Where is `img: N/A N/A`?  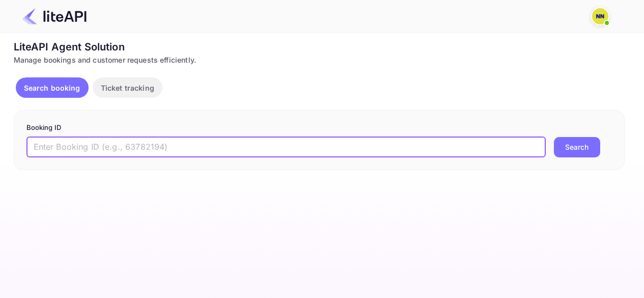
img: N/A N/A is located at coordinates (601, 16).